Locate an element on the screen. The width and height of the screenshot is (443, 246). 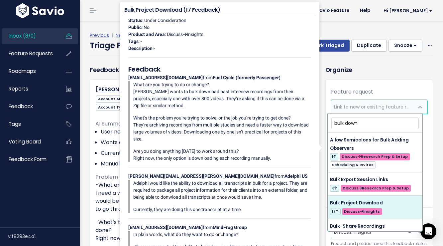
span: Voting Board is located at coordinates (25, 141).